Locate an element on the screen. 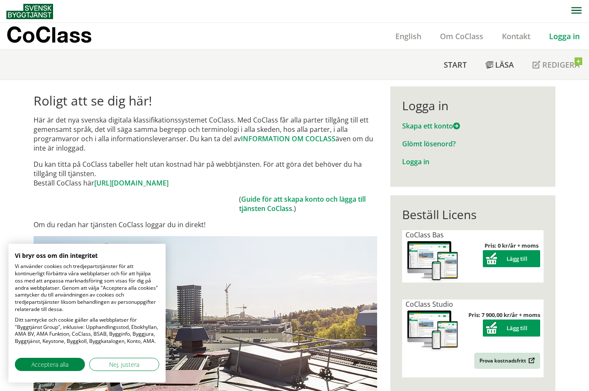 The width and height of the screenshot is (589, 391). a: CoClass is located at coordinates (58, 36).